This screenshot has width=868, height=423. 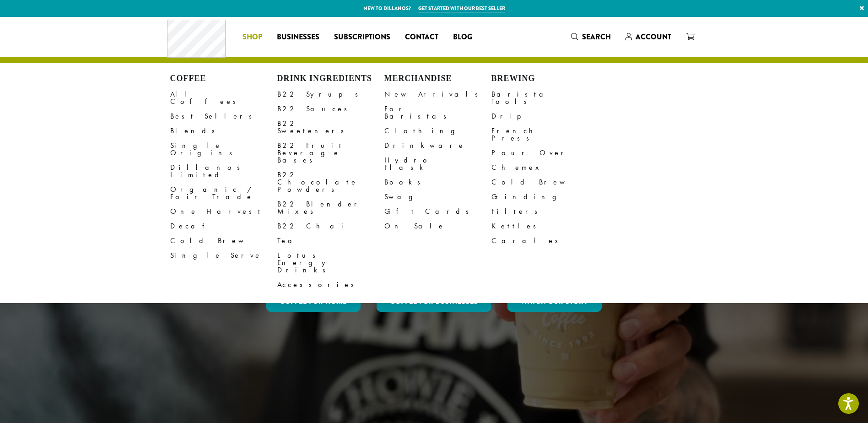 What do you see at coordinates (438, 226) in the screenshot?
I see `a: On Sale` at bounding box center [438, 226].